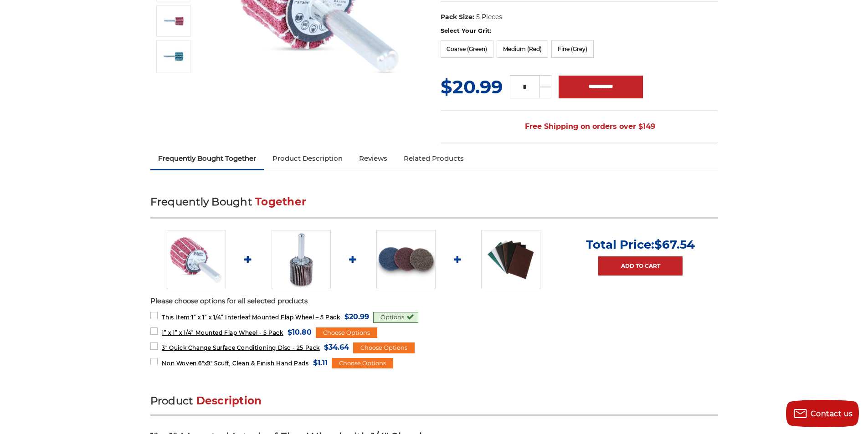 This screenshot has height=434, width=868. Describe the element at coordinates (281, 202) in the screenshot. I see `span: Together` at that location.